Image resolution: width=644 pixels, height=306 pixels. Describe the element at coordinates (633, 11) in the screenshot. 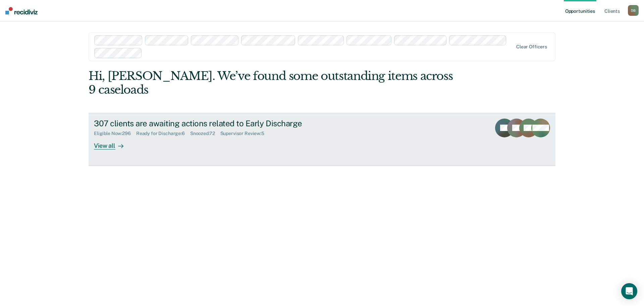

I see `button: DB` at that location.